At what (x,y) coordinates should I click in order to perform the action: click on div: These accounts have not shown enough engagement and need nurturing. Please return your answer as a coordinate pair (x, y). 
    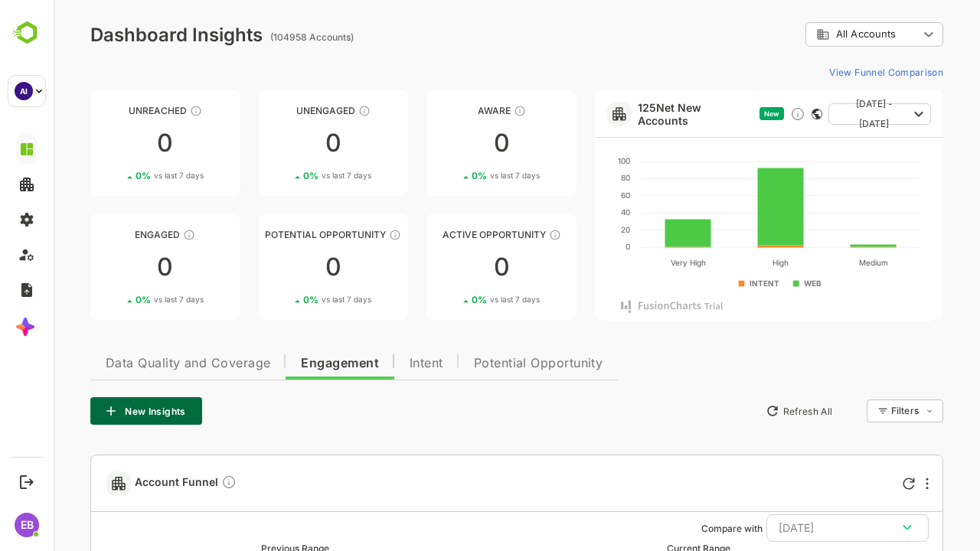
    Looking at the image, I should click on (311, 111).